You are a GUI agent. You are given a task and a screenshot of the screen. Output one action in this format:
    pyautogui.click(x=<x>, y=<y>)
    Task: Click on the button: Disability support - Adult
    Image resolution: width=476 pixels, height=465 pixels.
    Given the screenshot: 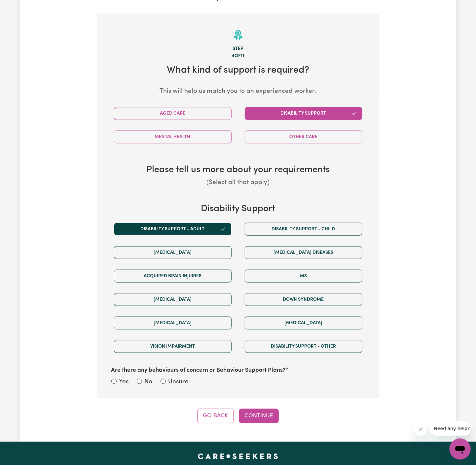 What is the action you would take?
    pyautogui.click(x=173, y=229)
    